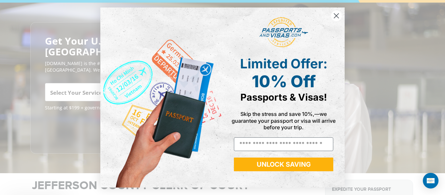  Describe the element at coordinates (284, 81) in the screenshot. I see `span: 10% Off` at that location.